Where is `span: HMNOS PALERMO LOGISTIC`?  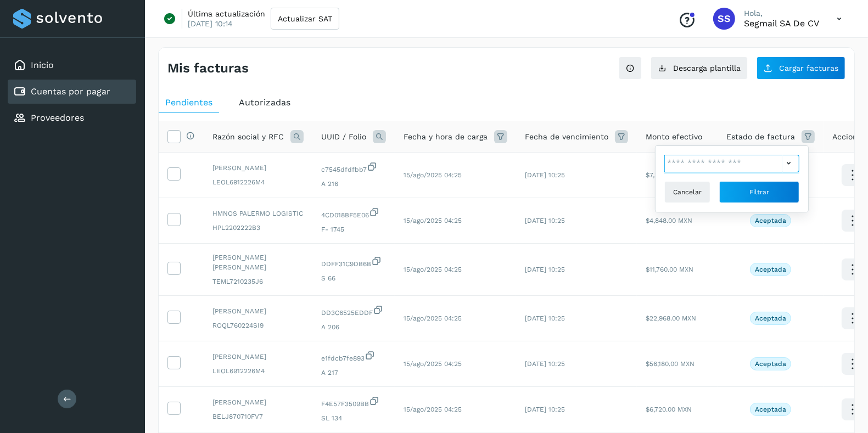
span: HMNOS PALERMO LOGISTIC is located at coordinates (258, 213).